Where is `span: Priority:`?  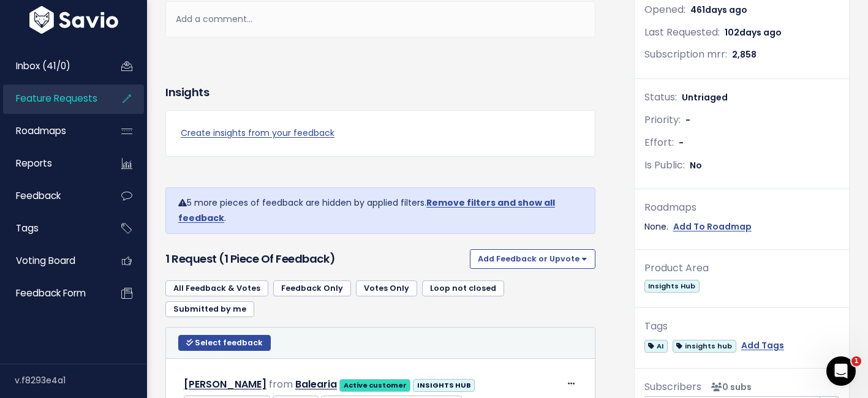 span: Priority: is located at coordinates (662, 120).